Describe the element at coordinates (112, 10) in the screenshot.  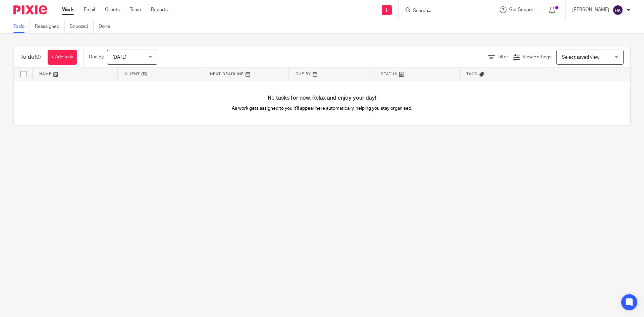
I see `a: Clients` at that location.